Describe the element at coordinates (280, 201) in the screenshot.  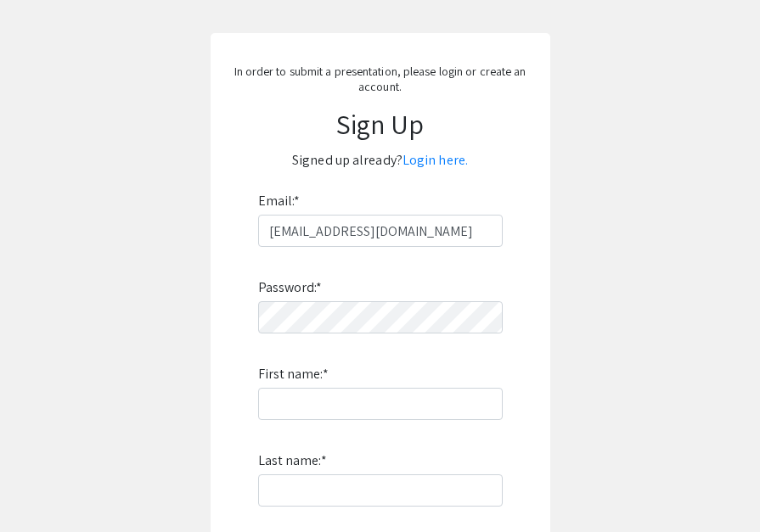
I see `label: Email:` at that location.